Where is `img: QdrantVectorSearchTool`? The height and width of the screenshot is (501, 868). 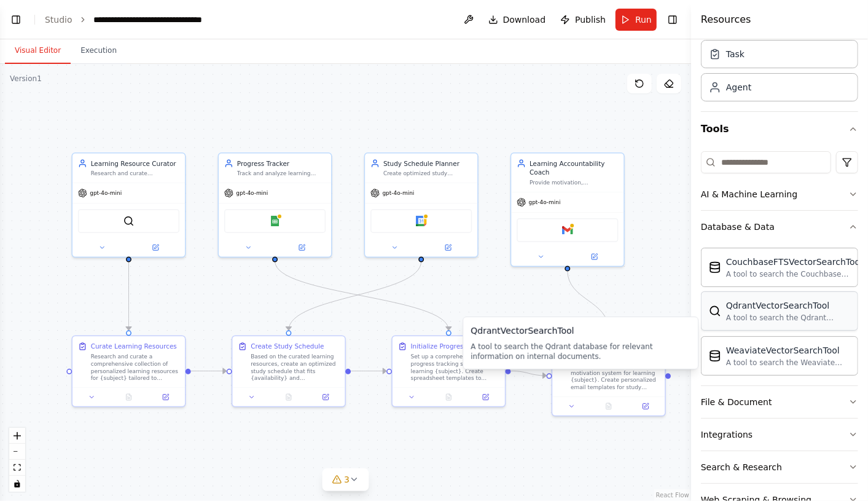 img: QdrantVectorSearchTool is located at coordinates (715, 311).